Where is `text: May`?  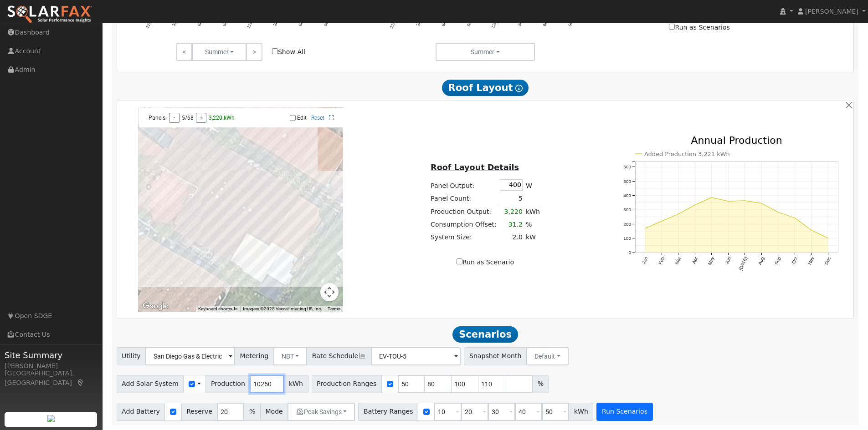
text: May is located at coordinates (711, 261).